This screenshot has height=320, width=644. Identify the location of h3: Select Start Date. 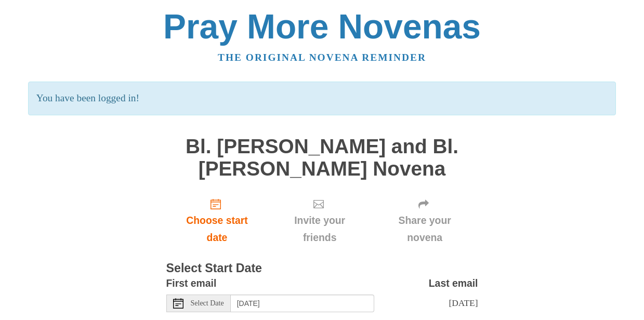
(322, 268).